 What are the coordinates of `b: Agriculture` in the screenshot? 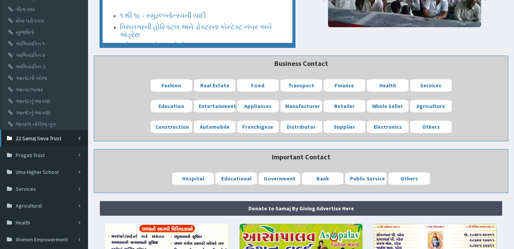 It's located at (431, 106).